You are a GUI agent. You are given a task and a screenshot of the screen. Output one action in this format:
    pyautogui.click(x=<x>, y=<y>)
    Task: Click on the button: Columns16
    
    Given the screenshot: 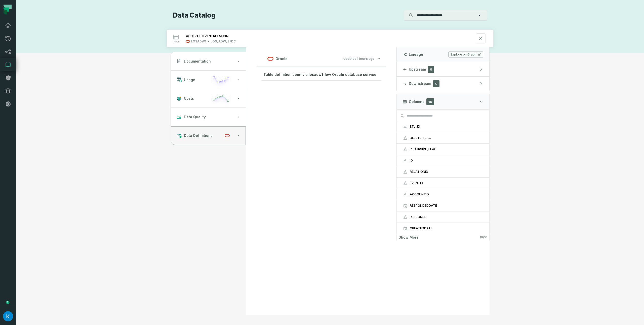 What is the action you would take?
    pyautogui.click(x=443, y=101)
    